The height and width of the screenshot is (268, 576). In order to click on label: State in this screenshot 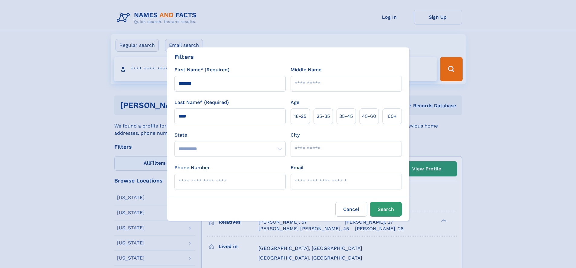, I will do `click(230, 135)`.